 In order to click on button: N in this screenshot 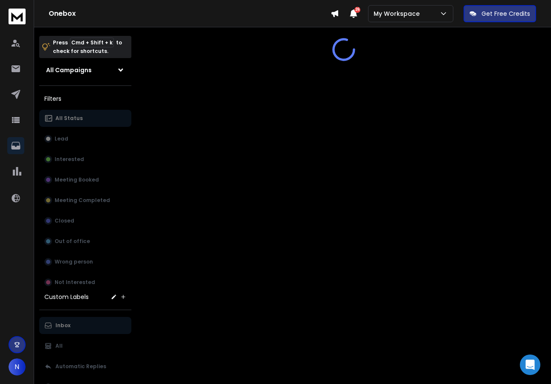, I will do `click(17, 366)`.